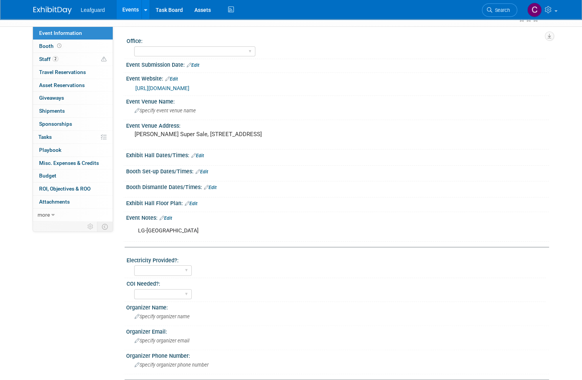  I want to click on span: Sponsorships, so click(56, 124).